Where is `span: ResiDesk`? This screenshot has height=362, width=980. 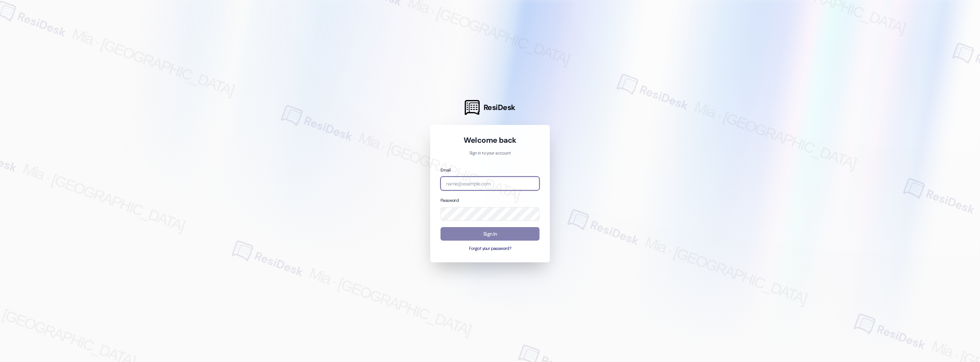 span: ResiDesk is located at coordinates (499, 107).